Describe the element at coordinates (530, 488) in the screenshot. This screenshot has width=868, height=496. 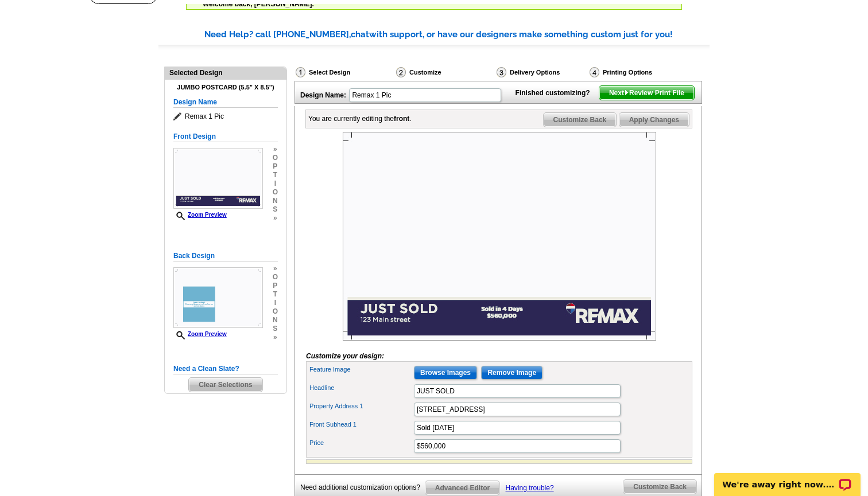
I see `a: Having trouble?` at that location.